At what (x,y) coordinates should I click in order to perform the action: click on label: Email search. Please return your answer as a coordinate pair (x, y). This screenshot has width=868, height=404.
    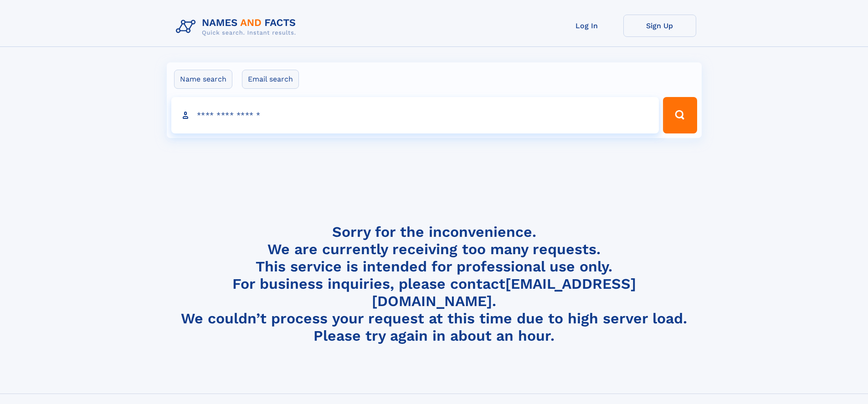
    Looking at the image, I should click on (270, 79).